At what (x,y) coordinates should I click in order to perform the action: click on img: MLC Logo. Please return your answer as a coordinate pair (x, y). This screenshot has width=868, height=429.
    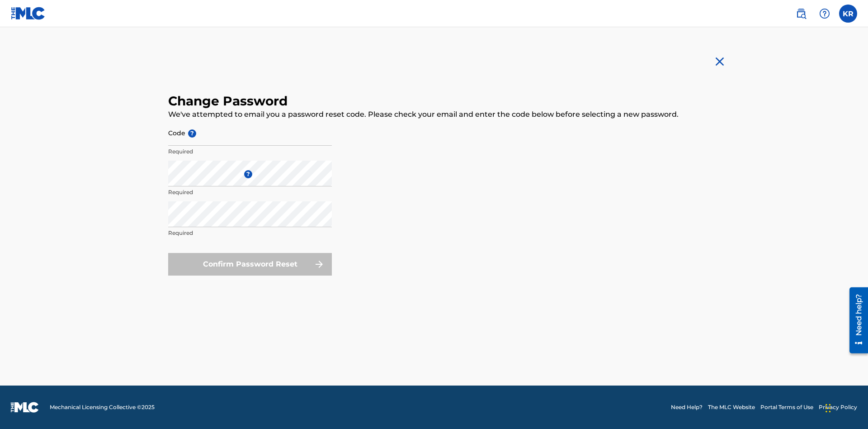
    Looking at the image, I should click on (28, 13).